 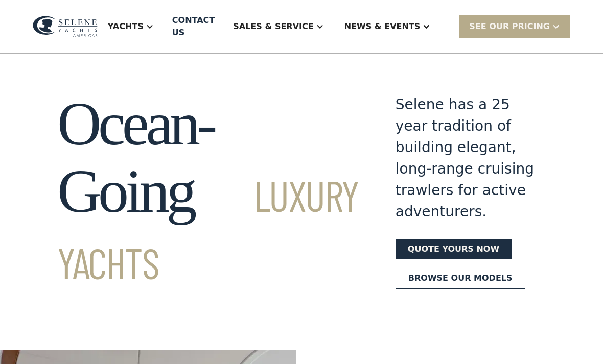 I want to click on a: Browse our models, so click(x=460, y=279).